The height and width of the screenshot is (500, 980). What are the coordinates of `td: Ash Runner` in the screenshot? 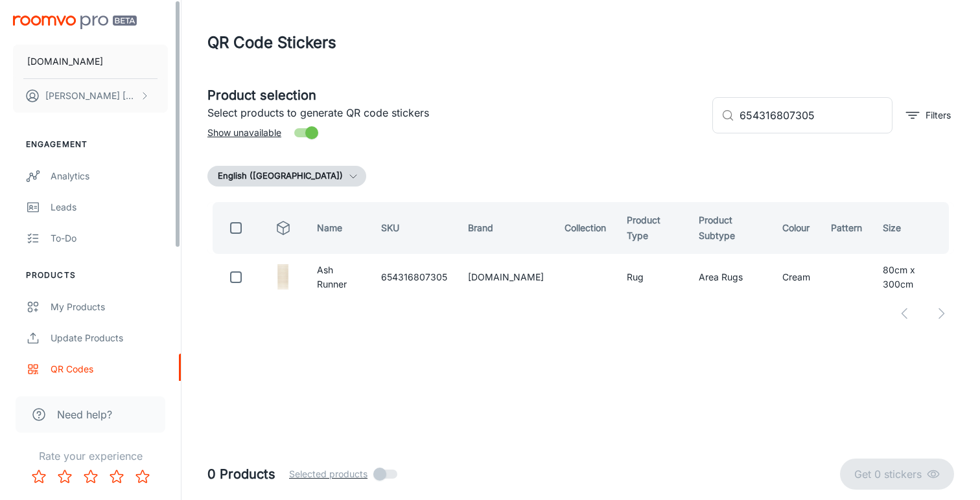 It's located at (338, 278).